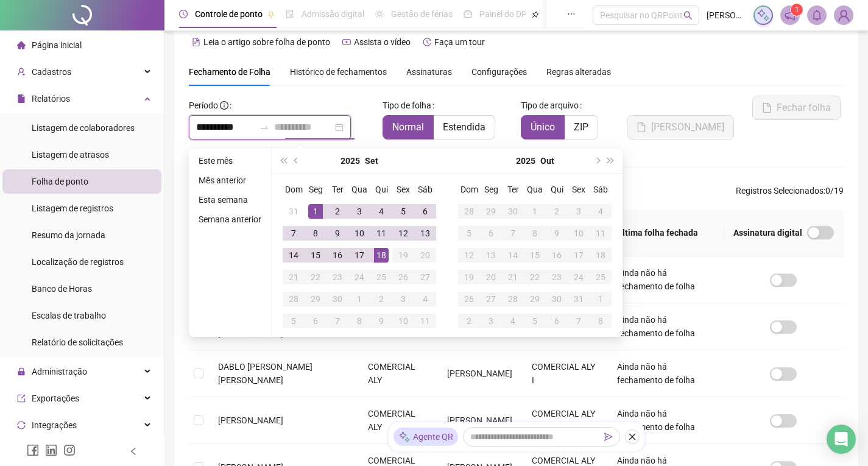 Image resolution: width=868 pixels, height=466 pixels. I want to click on td: 2025-11-05, so click(535, 321).